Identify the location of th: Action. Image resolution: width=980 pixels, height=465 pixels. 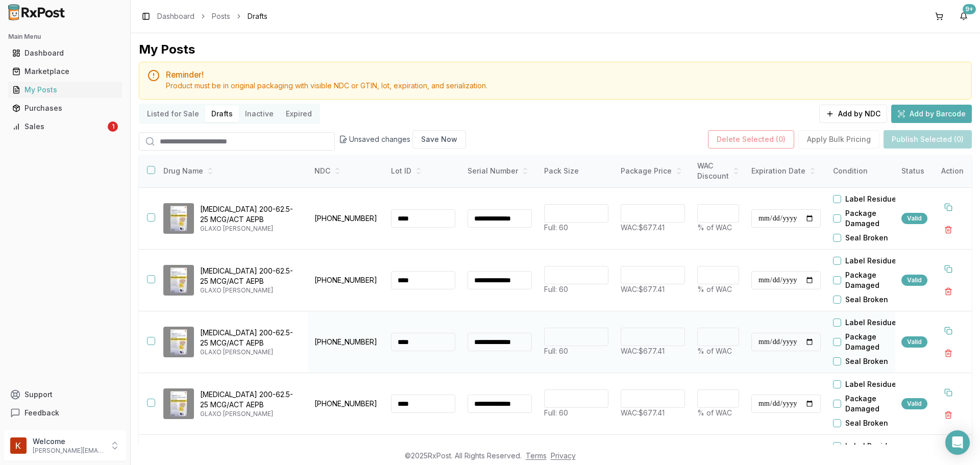
(952, 171).